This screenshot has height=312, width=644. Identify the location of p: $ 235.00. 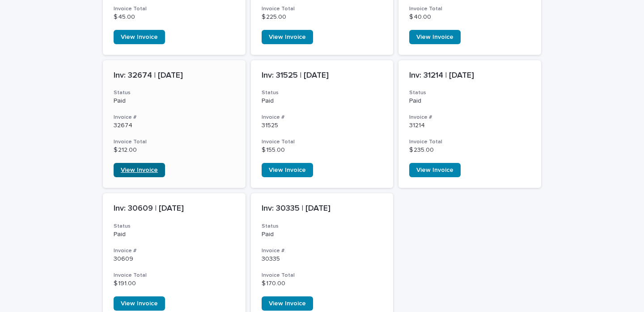
(469, 150).